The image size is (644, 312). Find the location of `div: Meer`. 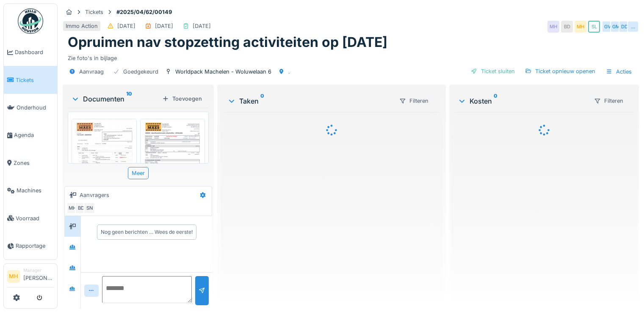

div: Meer is located at coordinates (138, 173).